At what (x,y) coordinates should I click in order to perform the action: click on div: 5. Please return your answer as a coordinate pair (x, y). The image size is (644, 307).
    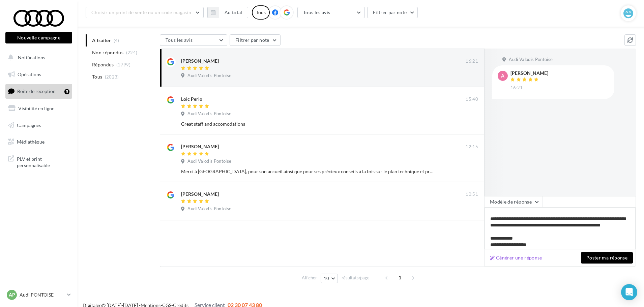
    Looking at the image, I should click on (67, 92).